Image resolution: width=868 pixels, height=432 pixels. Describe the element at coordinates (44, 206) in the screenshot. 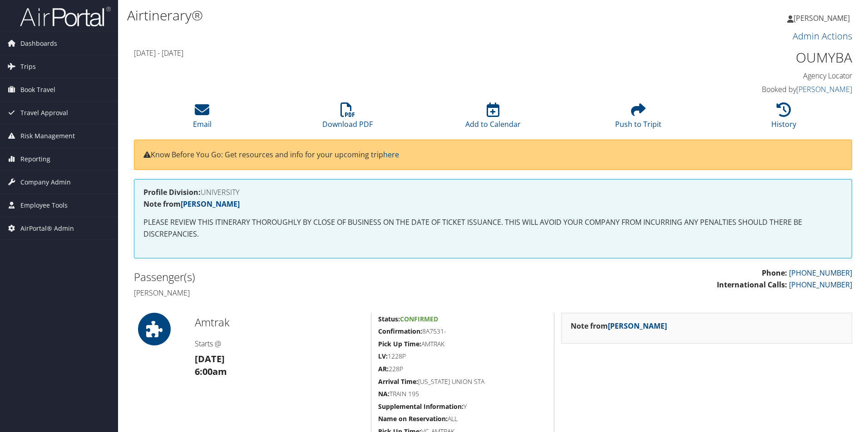

I see `span: Employee Tools` at that location.